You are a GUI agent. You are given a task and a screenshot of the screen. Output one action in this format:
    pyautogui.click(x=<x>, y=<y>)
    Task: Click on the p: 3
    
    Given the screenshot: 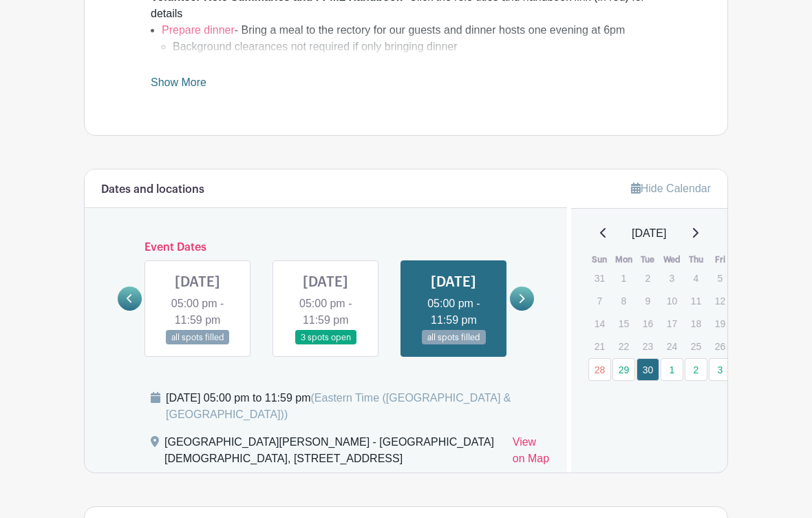 What is the action you would take?
    pyautogui.click(x=671, y=277)
    